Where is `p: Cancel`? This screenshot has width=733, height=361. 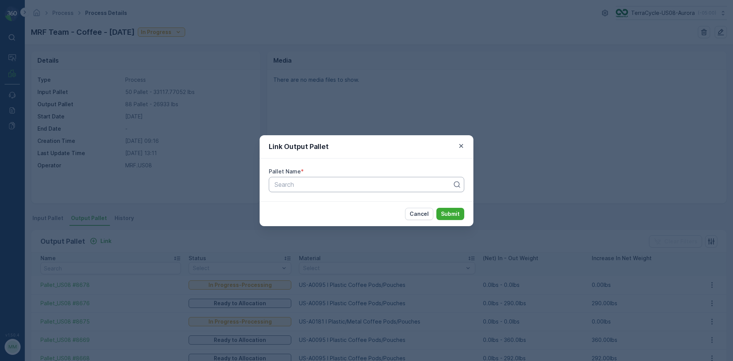 p: Cancel is located at coordinates (419, 214).